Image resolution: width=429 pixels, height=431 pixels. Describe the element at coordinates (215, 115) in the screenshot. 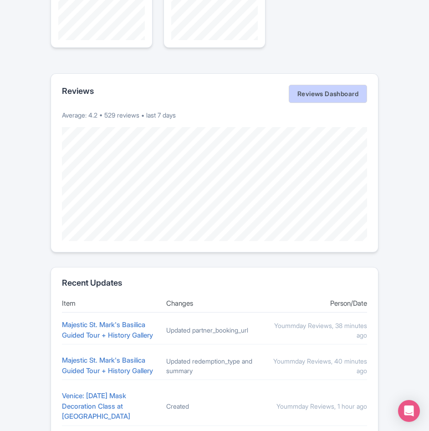

I see `p: Average: 4.2 • 529 reviews • last 7 days` at that location.